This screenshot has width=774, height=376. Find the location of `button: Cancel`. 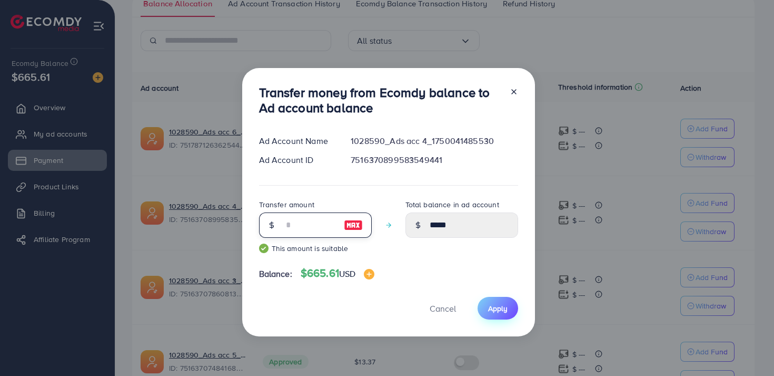

button: Cancel is located at coordinates (443, 308).